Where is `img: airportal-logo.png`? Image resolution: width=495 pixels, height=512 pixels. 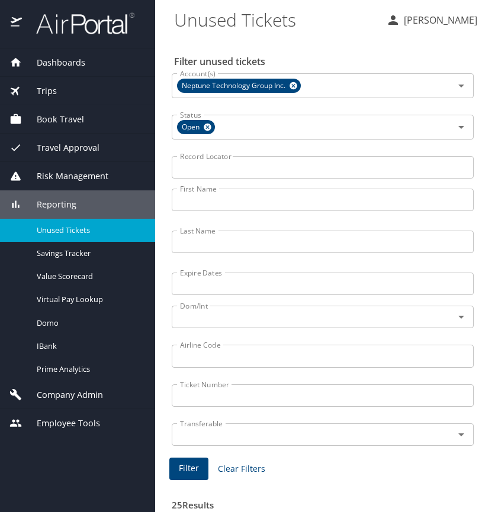
img: airportal-logo.png is located at coordinates (79, 23).